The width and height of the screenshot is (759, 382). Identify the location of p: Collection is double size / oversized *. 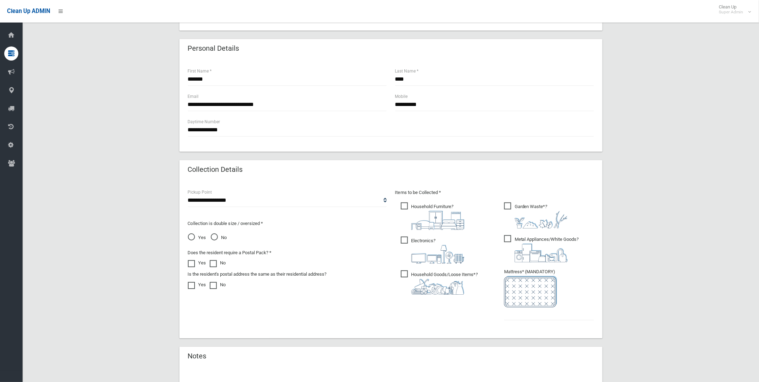
(287, 224).